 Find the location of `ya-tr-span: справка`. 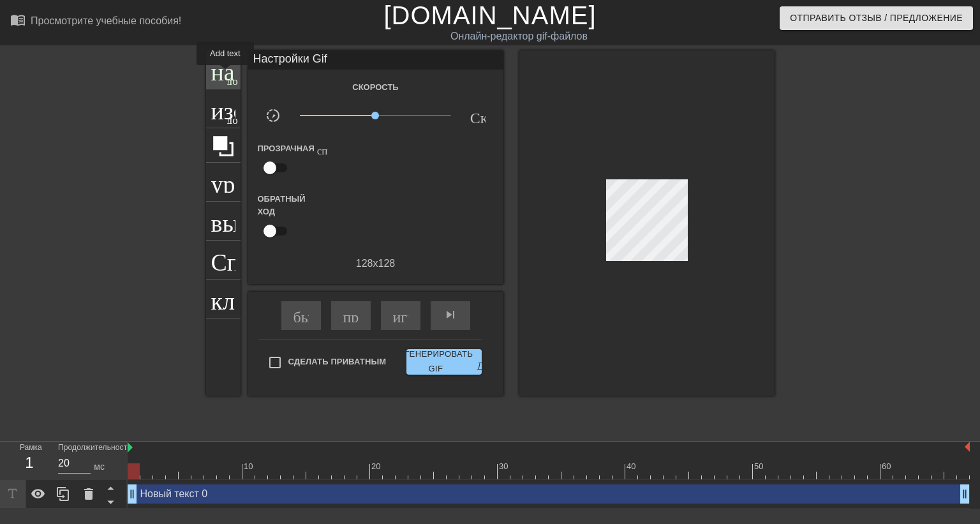

ya-tr-span: справка is located at coordinates (335, 149).